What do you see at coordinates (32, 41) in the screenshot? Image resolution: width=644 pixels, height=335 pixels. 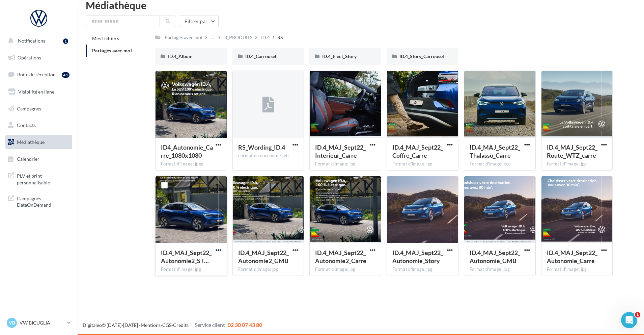 I see `span: Notifications` at bounding box center [32, 41].